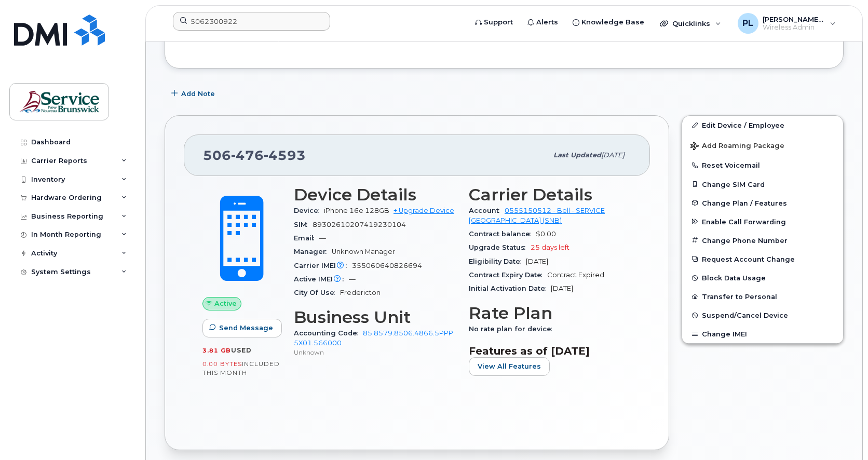  I want to click on span: Unknown Manager, so click(363, 252).